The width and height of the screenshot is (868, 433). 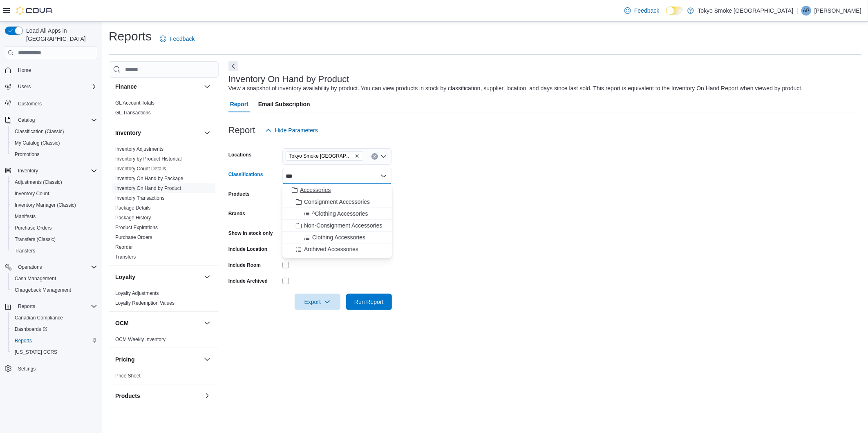 What do you see at coordinates (46, 205) in the screenshot?
I see `a: Inventory Manager (Classic)` at bounding box center [46, 205].